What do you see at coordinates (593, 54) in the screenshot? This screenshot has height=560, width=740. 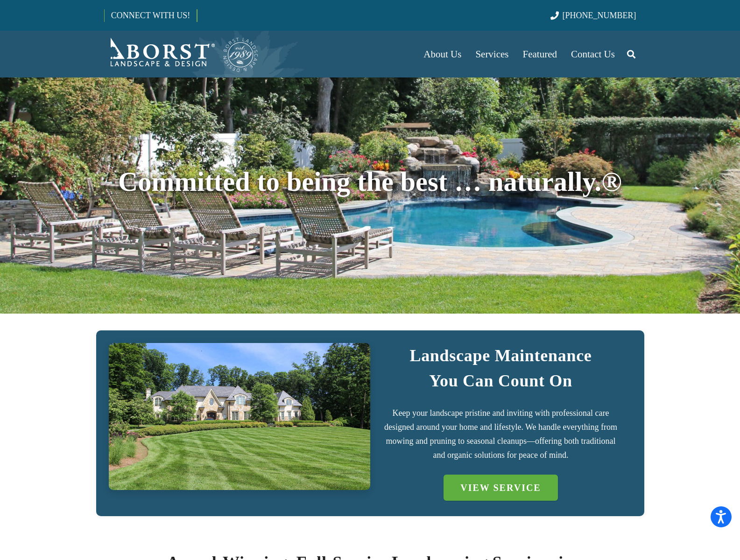 I see `a: Contact Us` at bounding box center [593, 54].